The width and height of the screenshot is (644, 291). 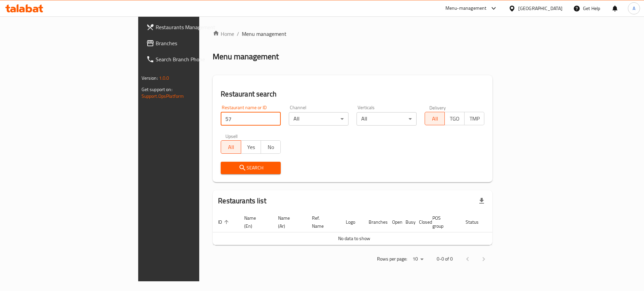 I want to click on label: Delivery, so click(x=438, y=107).